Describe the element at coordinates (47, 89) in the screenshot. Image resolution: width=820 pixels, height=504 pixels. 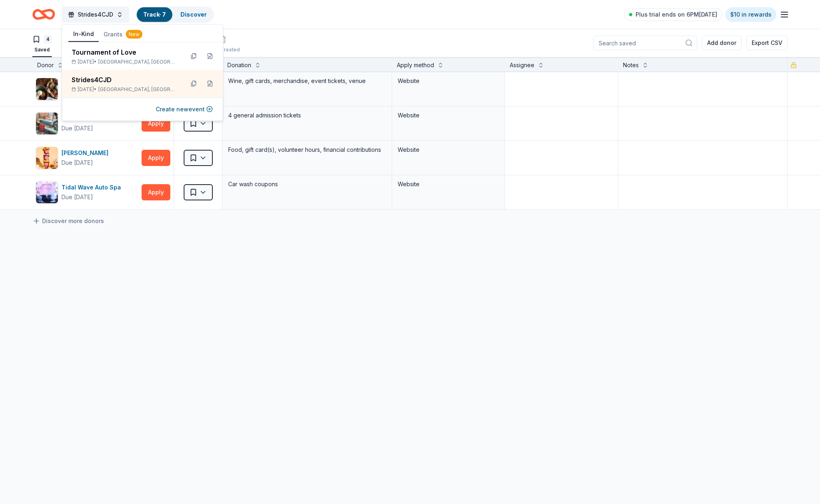
I see `img: Image for City Winery (Philadelphia)` at that location.